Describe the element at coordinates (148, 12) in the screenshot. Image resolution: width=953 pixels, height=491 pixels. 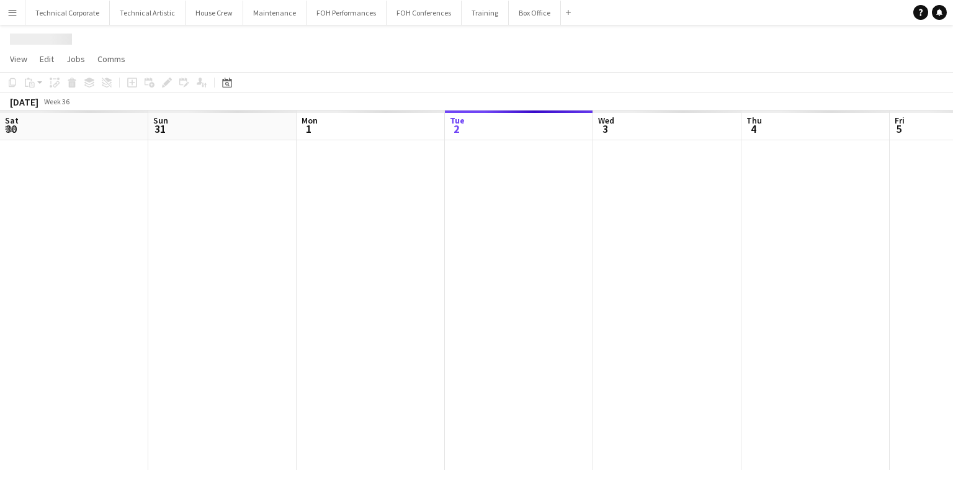
I see `button: Technical Artistic` at that location.